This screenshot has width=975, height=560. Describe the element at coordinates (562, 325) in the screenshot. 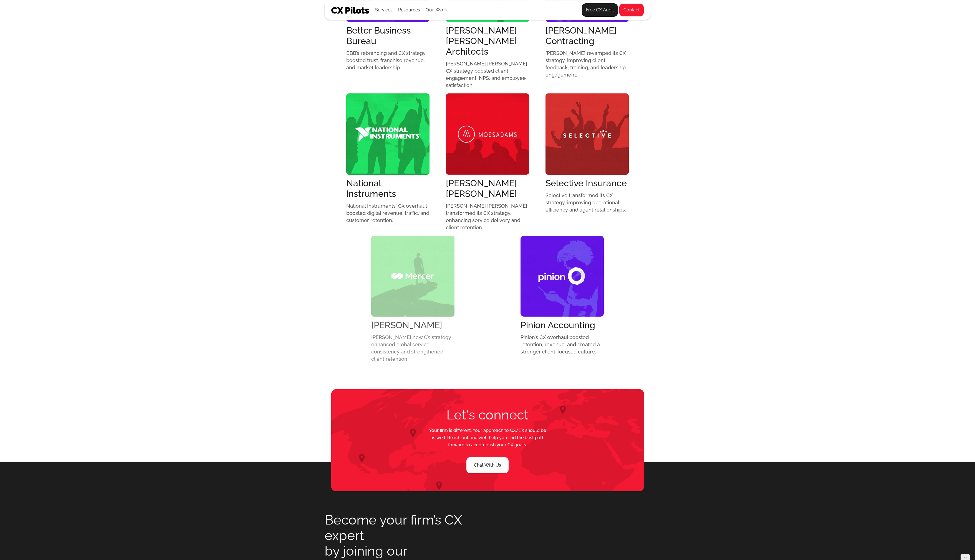

I see `div: Pinion Accounting` at that location.